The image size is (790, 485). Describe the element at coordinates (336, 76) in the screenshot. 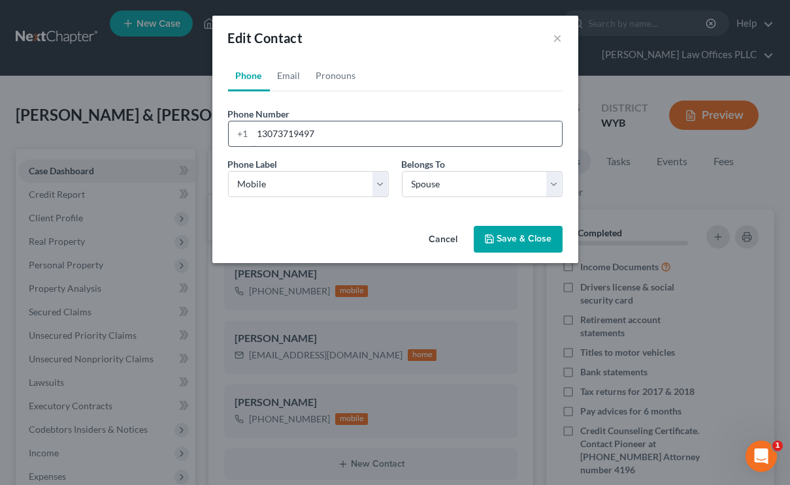

I see `a: Pronouns` at that location.